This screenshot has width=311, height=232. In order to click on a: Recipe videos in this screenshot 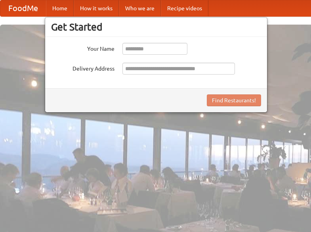, I will do `click(185, 8)`.